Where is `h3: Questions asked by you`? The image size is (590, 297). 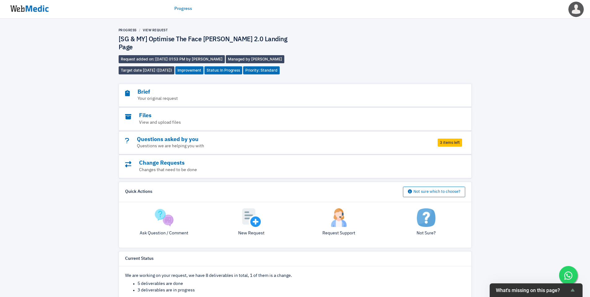 h3: Questions asked by you is located at coordinates (278, 139).